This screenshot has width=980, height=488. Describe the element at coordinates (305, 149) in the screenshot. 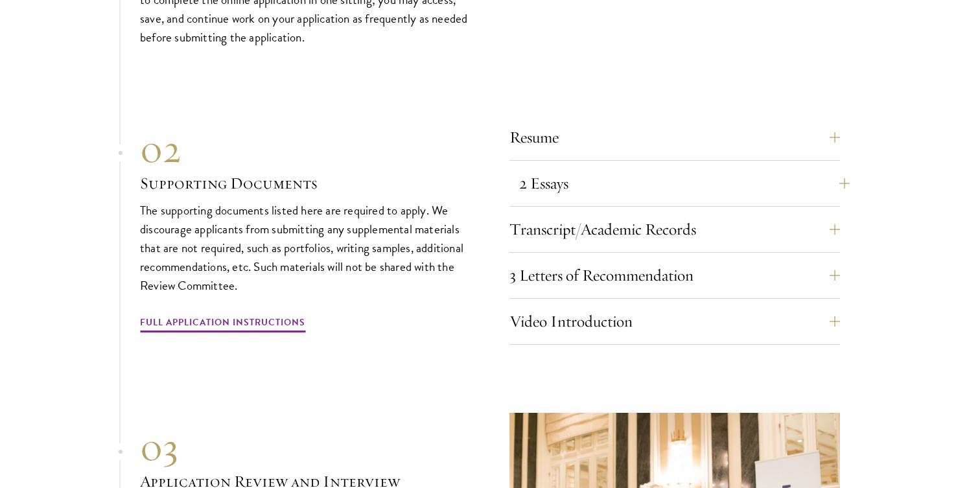

I see `div: 02` at that location.